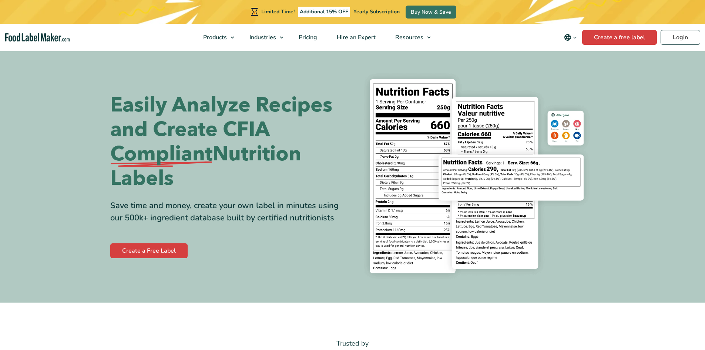 This screenshot has height=350, width=705. Describe the element at coordinates (216, 37) in the screenshot. I see `a: Products` at that location.